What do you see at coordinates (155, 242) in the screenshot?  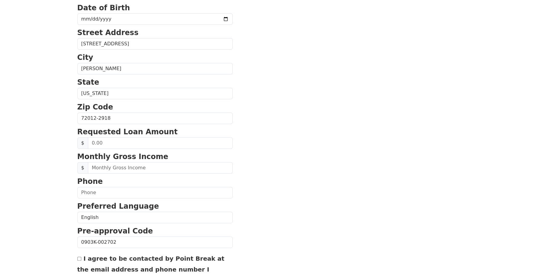 I see `input: Pre-approval Code` at bounding box center [155, 242].